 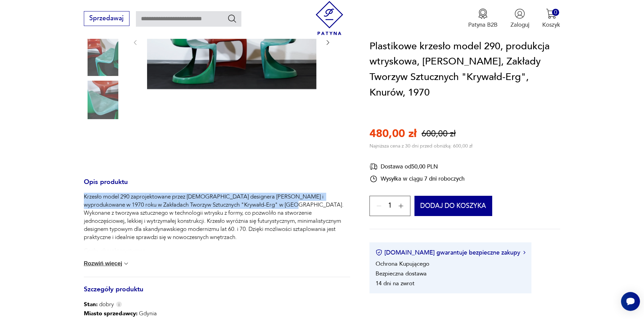 What do you see at coordinates (217, 251) in the screenshot?
I see `p: Cechy charakterystyczne:` at bounding box center [217, 251].